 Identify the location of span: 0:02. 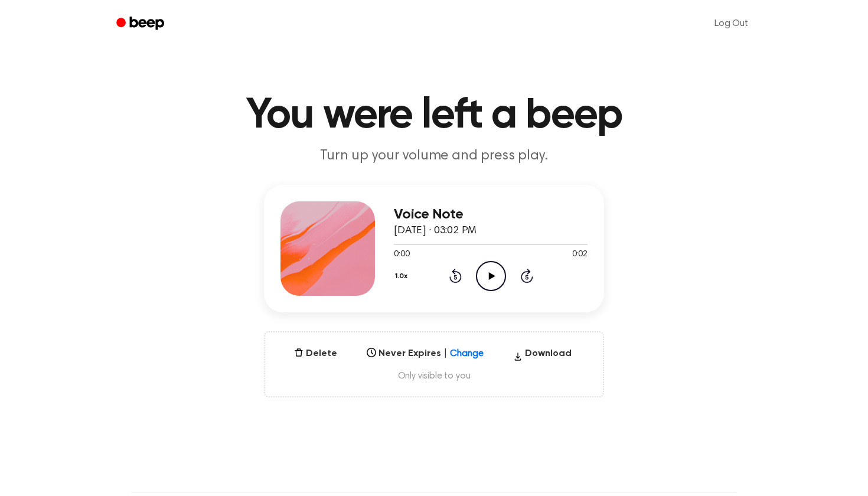
(580, 254).